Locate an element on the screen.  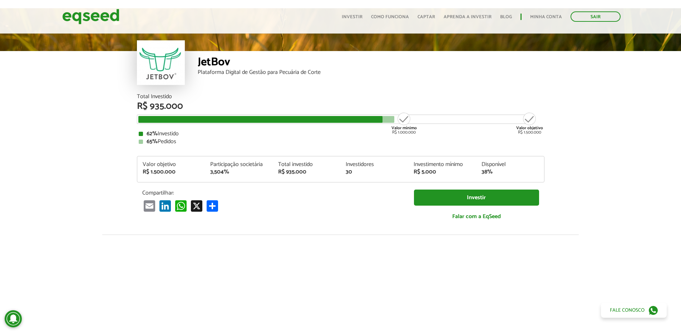
a: Blog is located at coordinates (506, 17).